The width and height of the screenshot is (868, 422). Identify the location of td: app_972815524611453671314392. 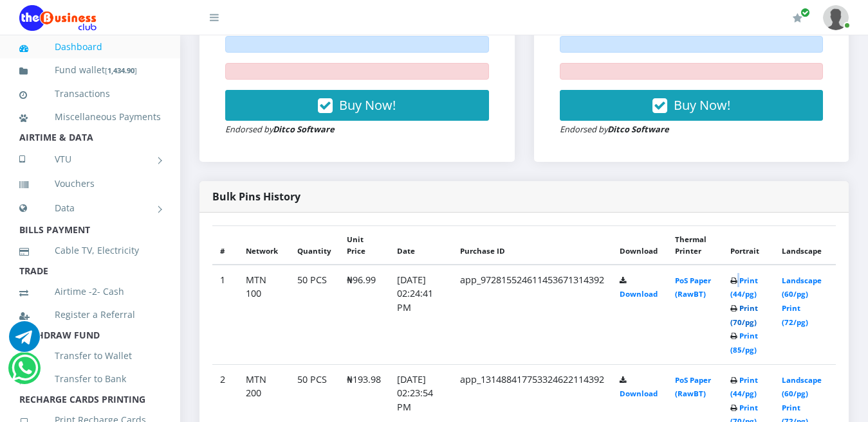
(532, 314).